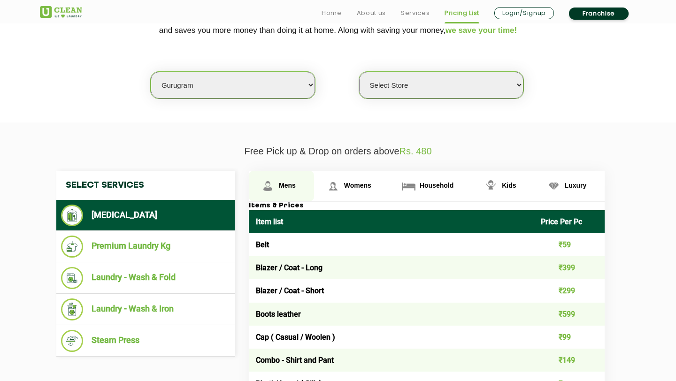 Image resolution: width=676 pixels, height=381 pixels. I want to click on img: Mens, so click(268, 186).